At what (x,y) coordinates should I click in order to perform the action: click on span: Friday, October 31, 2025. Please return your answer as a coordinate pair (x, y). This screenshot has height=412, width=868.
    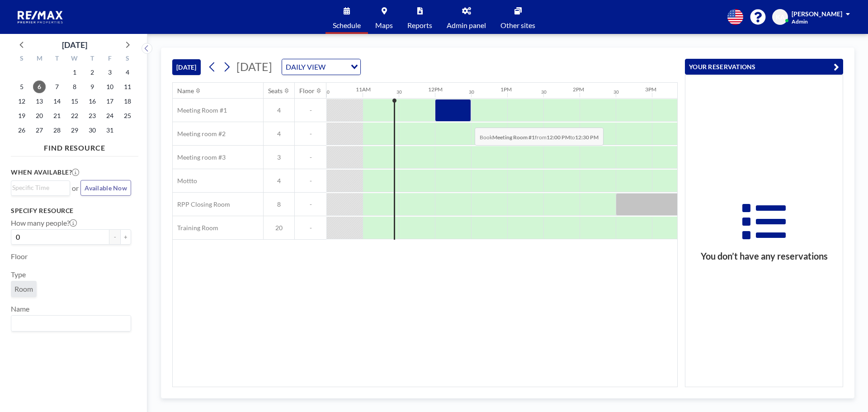
    Looking at the image, I should click on (110, 130).